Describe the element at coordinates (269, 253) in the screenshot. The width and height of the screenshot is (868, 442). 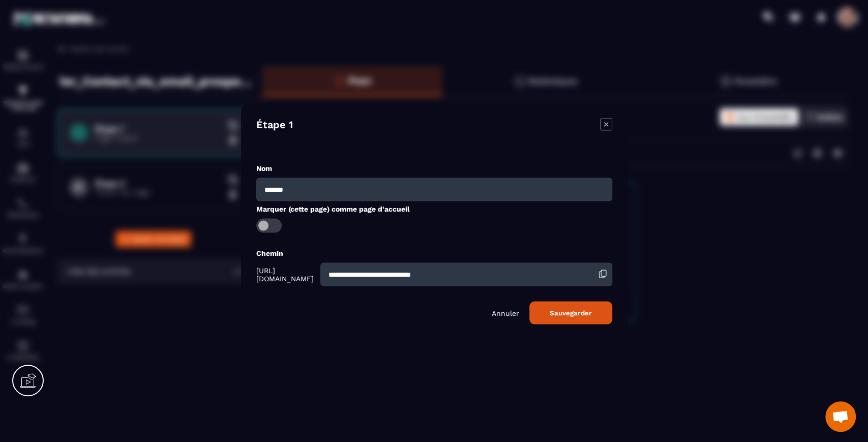
I see `label: Chemin` at that location.